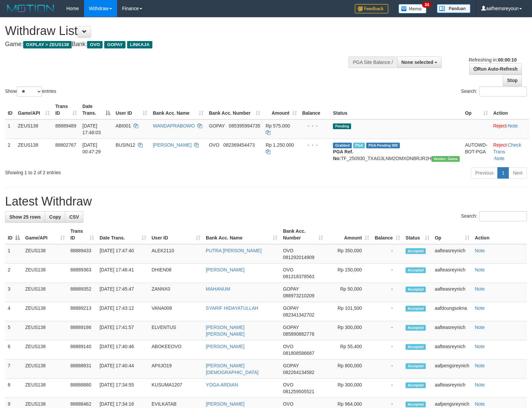 This screenshot has height=408, width=532. What do you see at coordinates (396, 110) in the screenshot?
I see `th: Status` at bounding box center [396, 110].